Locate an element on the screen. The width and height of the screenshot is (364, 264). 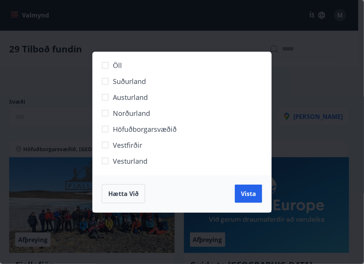
span: Höfuðborgarsvæðið is located at coordinates (145, 129).